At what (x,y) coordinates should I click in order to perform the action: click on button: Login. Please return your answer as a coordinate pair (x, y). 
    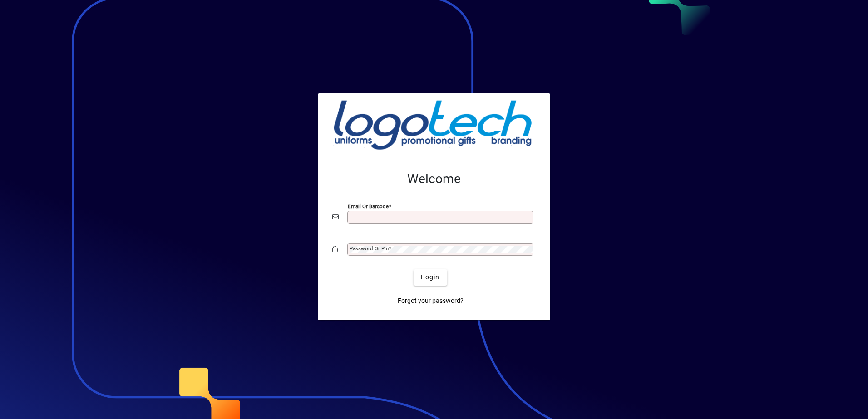
    Looking at the image, I should click on (430, 277).